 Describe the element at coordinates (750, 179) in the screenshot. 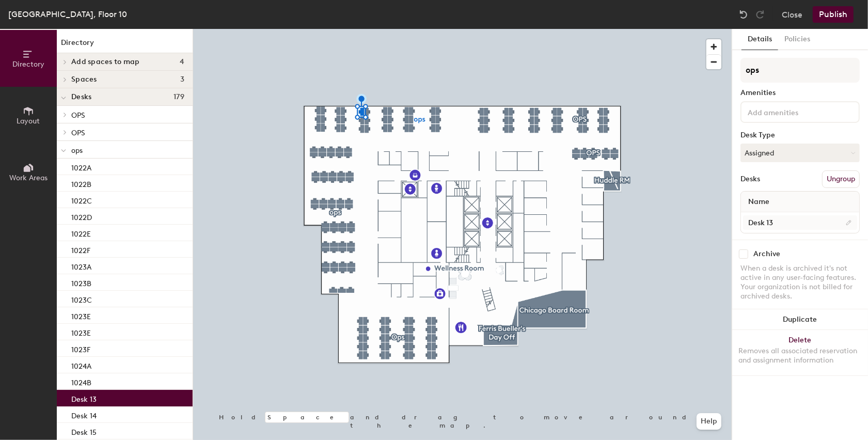

I see `div: Desks` at that location.